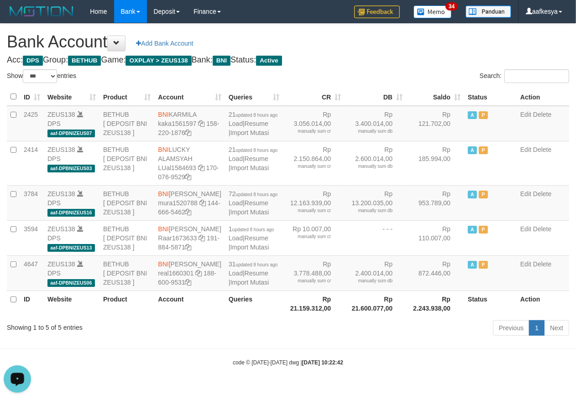 The height and width of the screenshot is (400, 576). Describe the element at coordinates (375, 97) in the screenshot. I see `th: DB: activate to sort column ascending` at that location.